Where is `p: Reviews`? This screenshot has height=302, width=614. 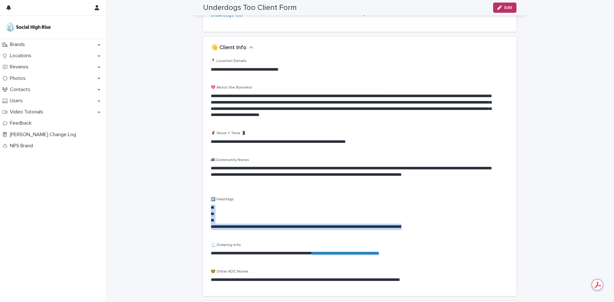 p: Reviews is located at coordinates (20, 67).